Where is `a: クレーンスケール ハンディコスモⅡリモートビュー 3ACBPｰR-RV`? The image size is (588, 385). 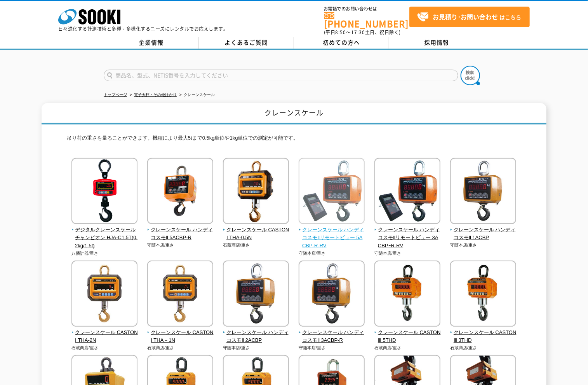
a: クレーンスケール ハンディコスモⅡリモートビュー 3ACBPｰR-RV is located at coordinates (408, 234).